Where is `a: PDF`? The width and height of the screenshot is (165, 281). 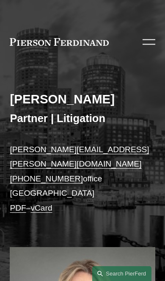 a: PDF is located at coordinates (18, 207).